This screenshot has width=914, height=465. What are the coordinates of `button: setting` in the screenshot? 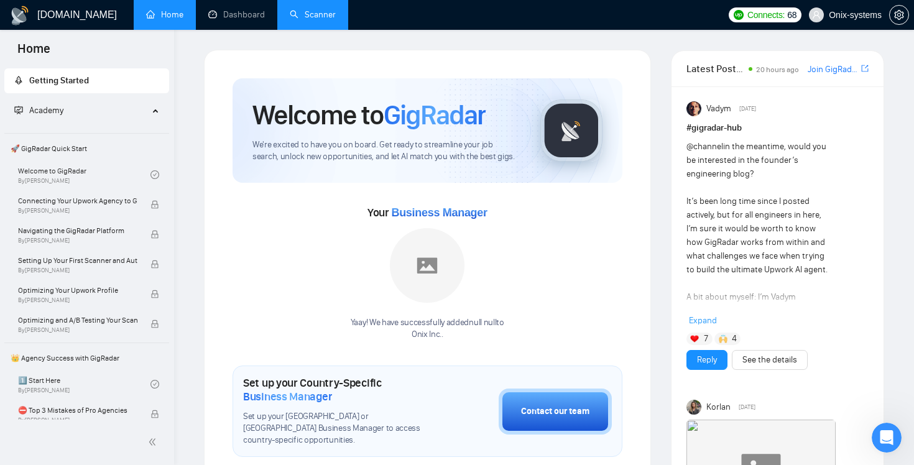 It's located at (899, 15).